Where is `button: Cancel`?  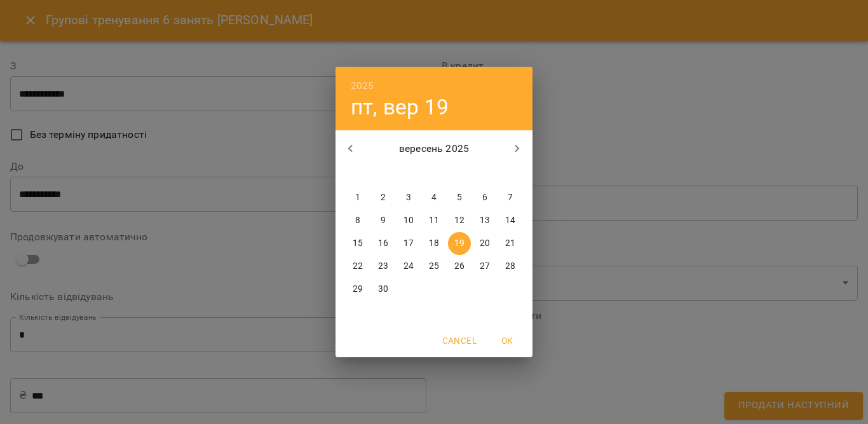
button: Cancel is located at coordinates (460, 340).